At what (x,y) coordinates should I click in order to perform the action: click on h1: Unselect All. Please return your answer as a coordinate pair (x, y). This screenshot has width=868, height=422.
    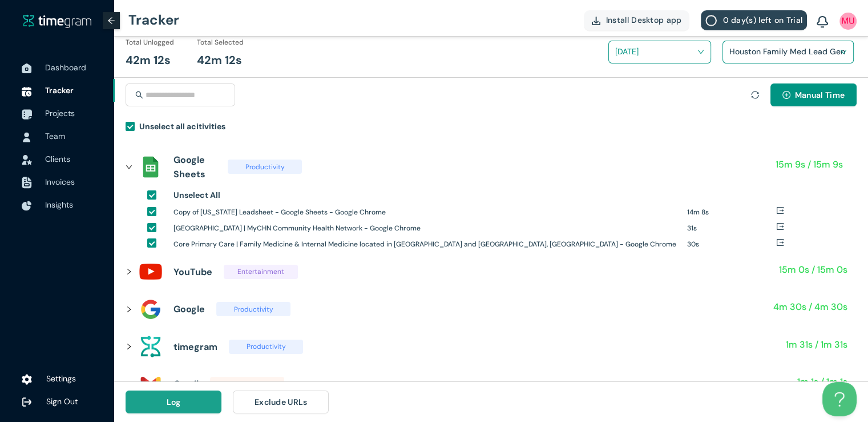
    Looking at the image, I should click on (197, 195).